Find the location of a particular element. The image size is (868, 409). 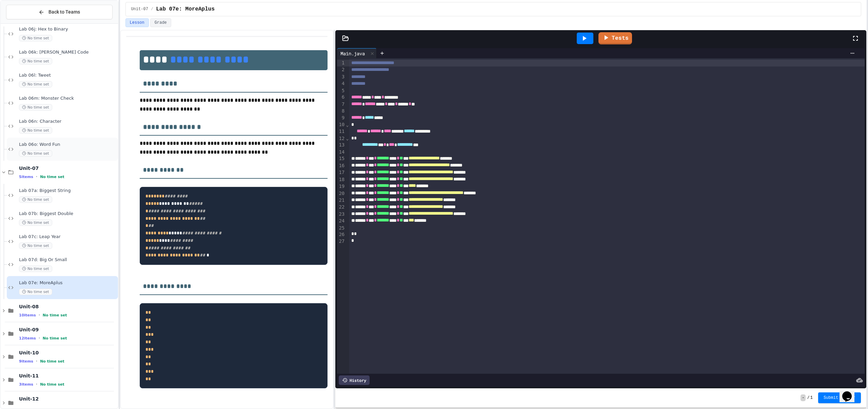

div: 24 is located at coordinates (341, 222).